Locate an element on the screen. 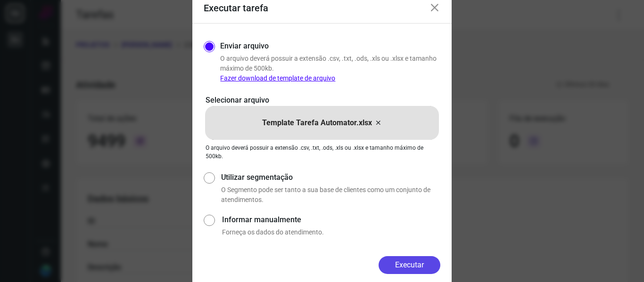 This screenshot has height=282, width=644. button: Executar is located at coordinates (409, 265).